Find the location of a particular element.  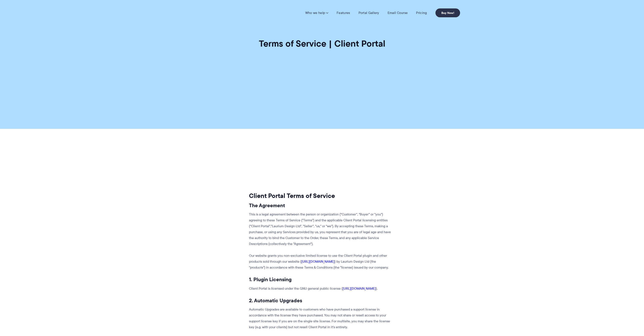

h2: Client Portal Terms of Service is located at coordinates (321, 196).